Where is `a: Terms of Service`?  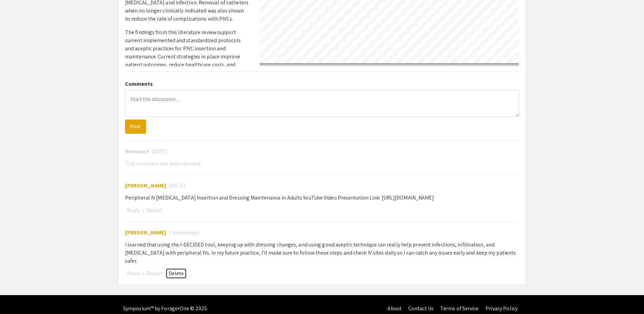 a: Terms of Service is located at coordinates (460, 308).